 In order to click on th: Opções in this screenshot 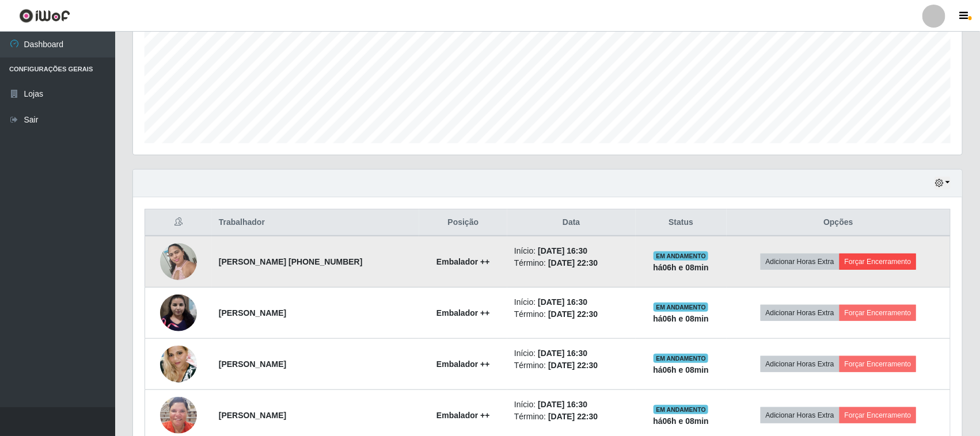, I will do `click(838, 222)`.